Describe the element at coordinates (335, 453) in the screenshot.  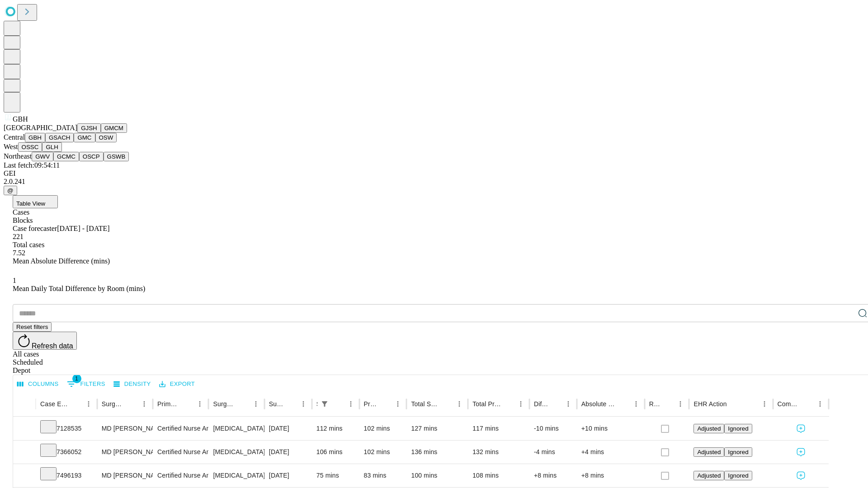
I see `div: 106 mins` at that location.